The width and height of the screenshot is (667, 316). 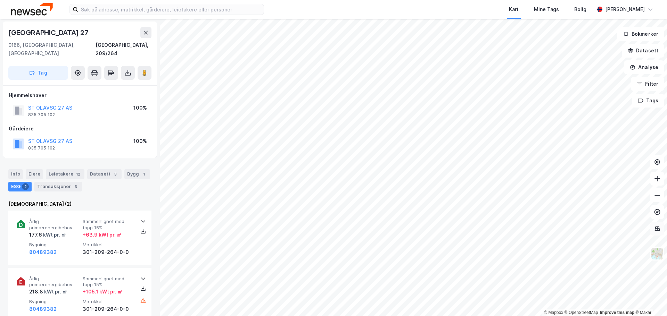 I want to click on div: Kart, so click(x=514, y=9).